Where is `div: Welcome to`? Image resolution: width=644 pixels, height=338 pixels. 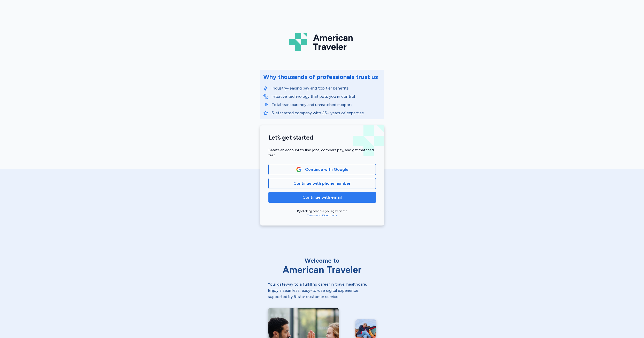
div: Welcome to is located at coordinates (322, 260).